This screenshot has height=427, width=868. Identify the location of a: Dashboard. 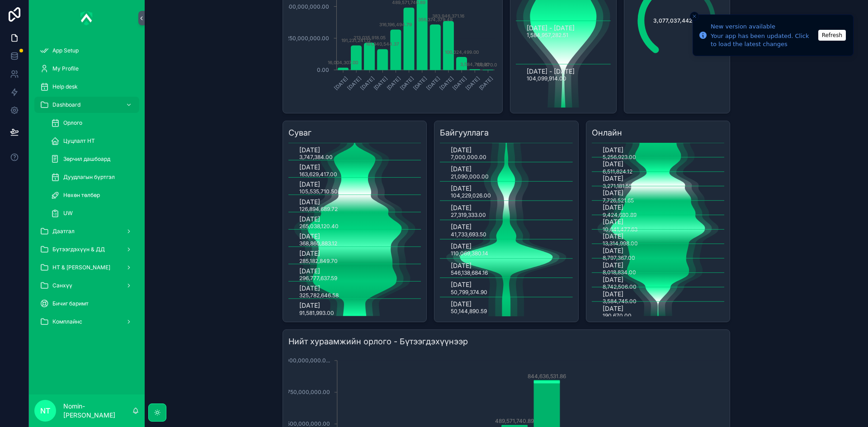
(87, 105).